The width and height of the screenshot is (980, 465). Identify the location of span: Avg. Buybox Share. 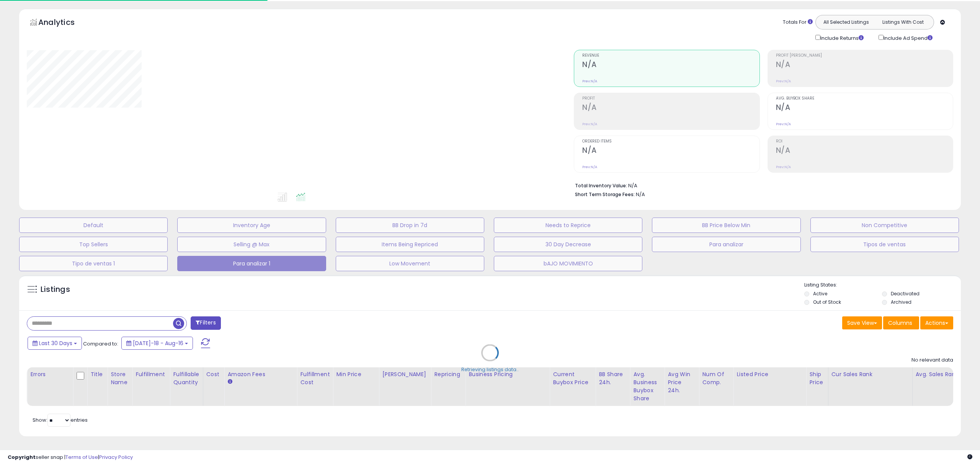
(864, 99).